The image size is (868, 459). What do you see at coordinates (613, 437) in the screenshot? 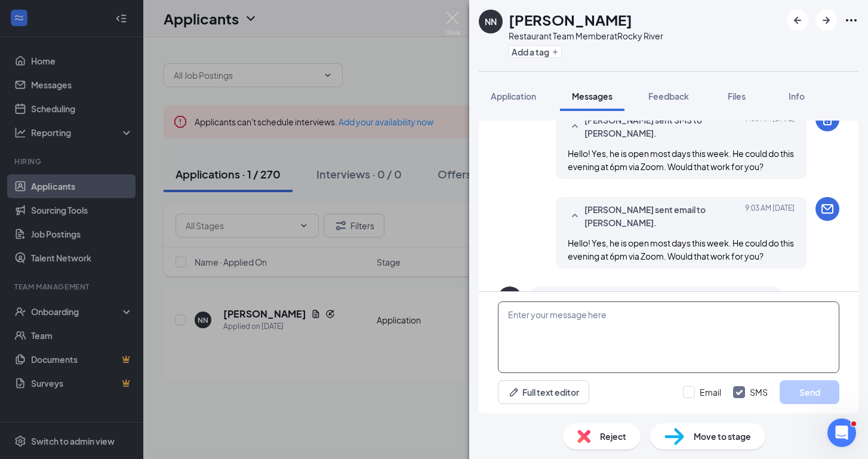
I see `span: Reject` at bounding box center [613, 437].